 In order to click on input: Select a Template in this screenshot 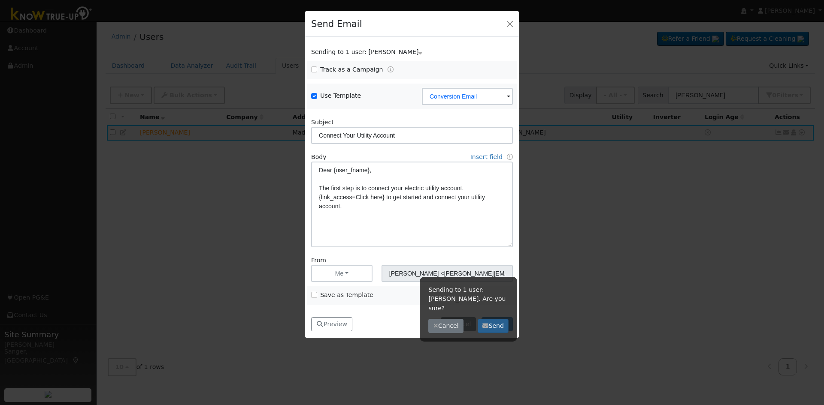, I will do `click(467, 97)`.